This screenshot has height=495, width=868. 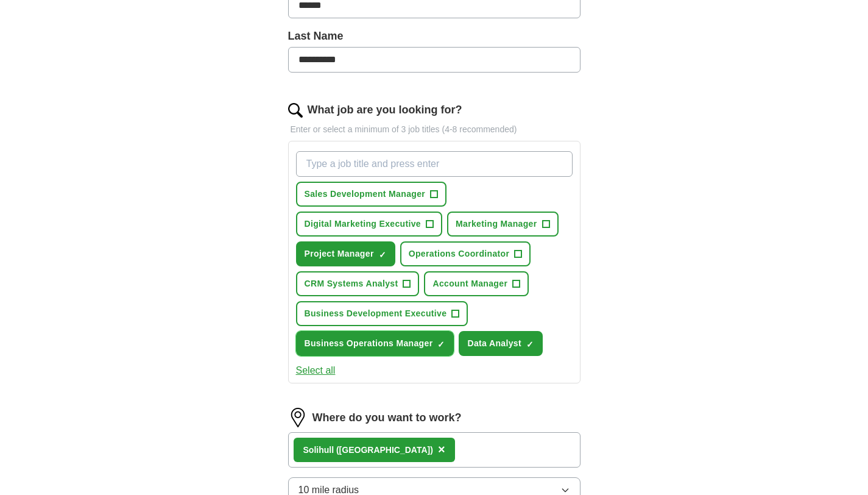 I want to click on label: Last Name, so click(x=434, y=36).